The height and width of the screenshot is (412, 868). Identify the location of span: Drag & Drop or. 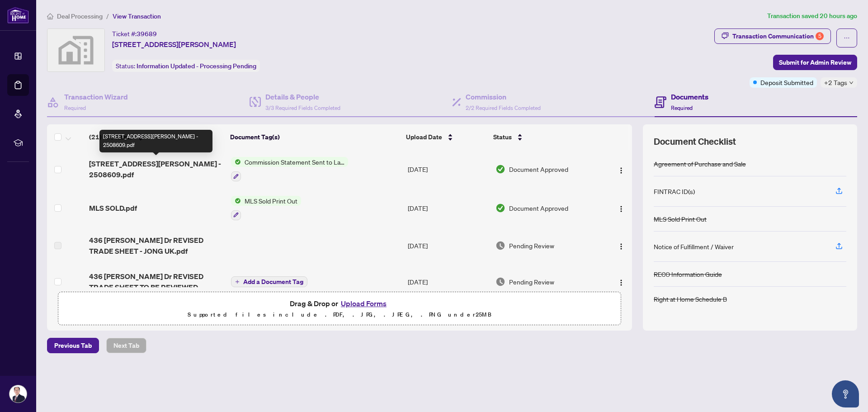
(339, 303).